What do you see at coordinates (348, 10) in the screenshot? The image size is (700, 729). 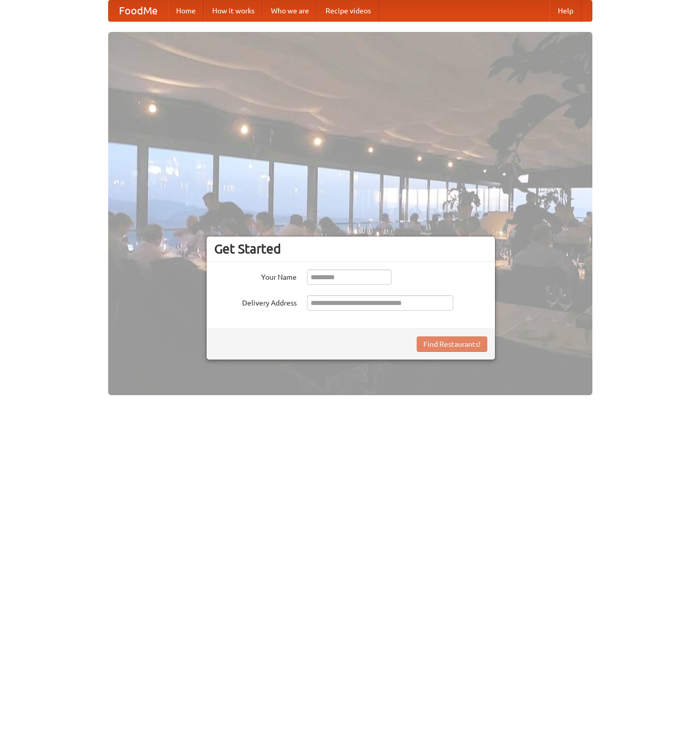 I see `a: Recipe videos` at bounding box center [348, 10].